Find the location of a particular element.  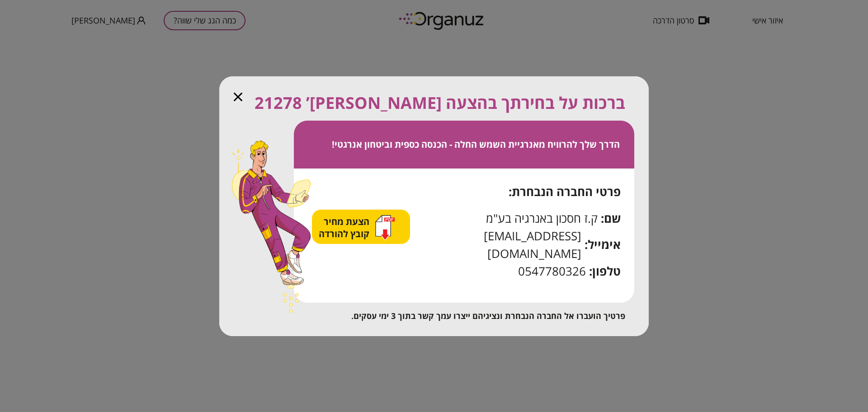

button: הצעת מחיר קובץ להורדה is located at coordinates (356, 227).